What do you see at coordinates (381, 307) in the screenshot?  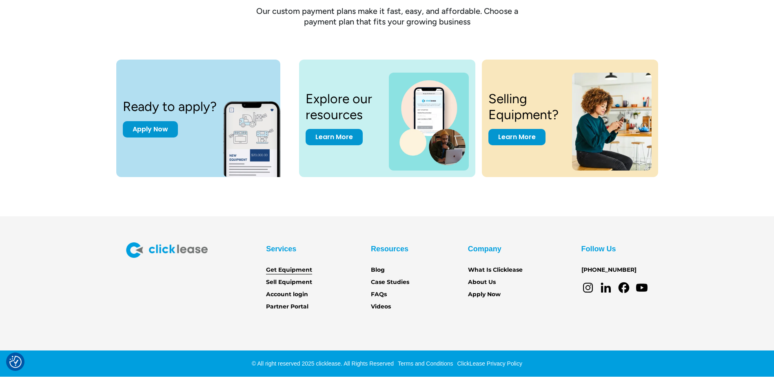 I see `a: Videos` at bounding box center [381, 307].